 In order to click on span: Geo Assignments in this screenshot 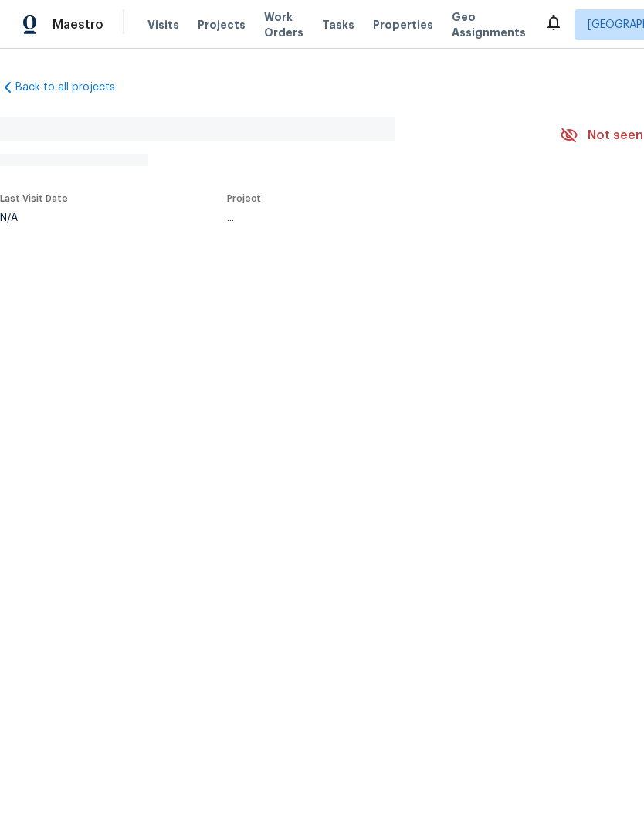, I will do `click(490, 24)`.